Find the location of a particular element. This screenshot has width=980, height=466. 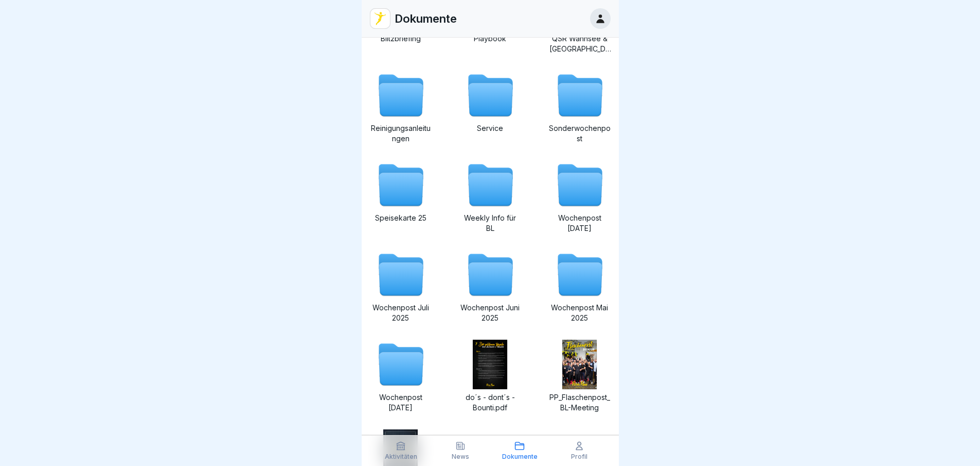

p: Weekly Info für BL is located at coordinates (490, 223).